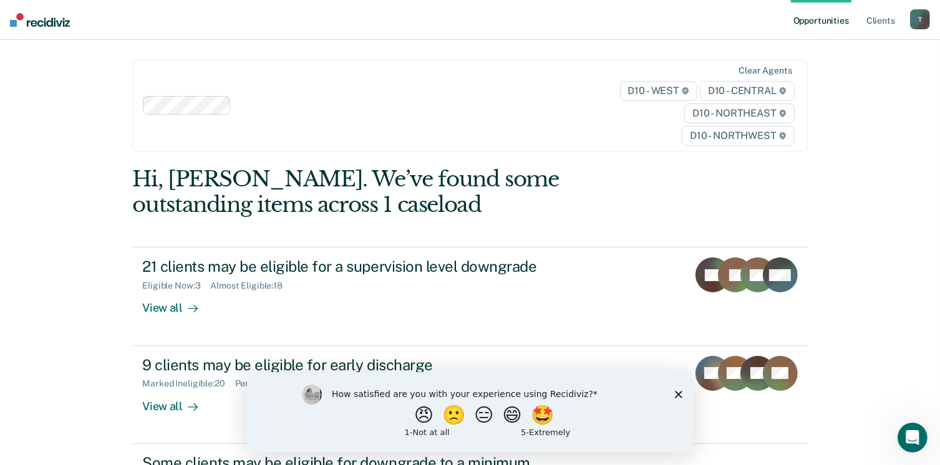  What do you see at coordinates (332, 60) in the screenshot?
I see `div: 5 - Extremely` at bounding box center [332, 60].